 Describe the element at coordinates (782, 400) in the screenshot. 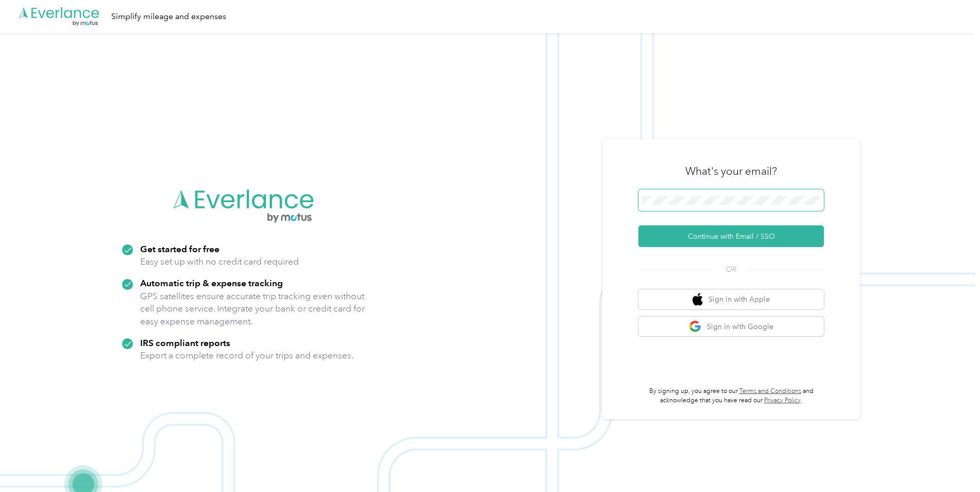

I see `a: Privacy Policy` at that location.